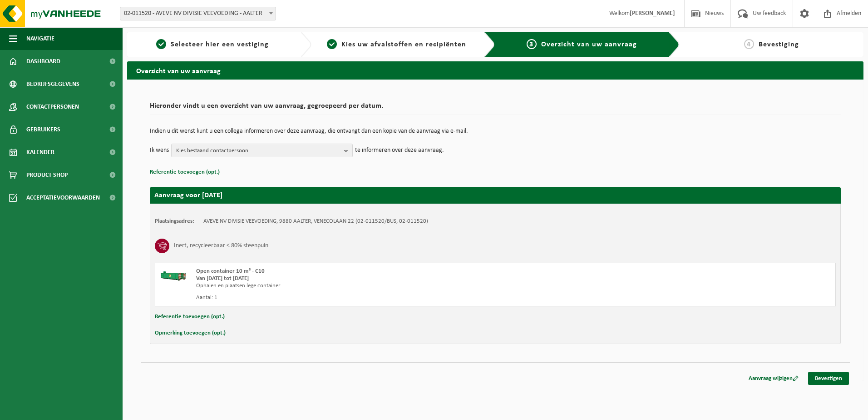  I want to click on span: 02-011520 - AVEVE NV DIVISIE VEEVOEDING - AALTER, so click(198, 14).